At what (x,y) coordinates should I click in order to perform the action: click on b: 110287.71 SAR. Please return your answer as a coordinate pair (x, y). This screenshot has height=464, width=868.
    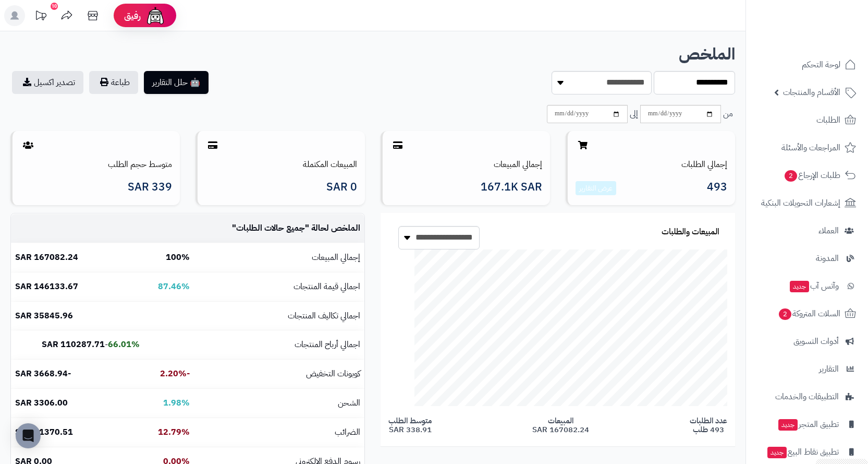
    Looking at the image, I should click on (73, 345).